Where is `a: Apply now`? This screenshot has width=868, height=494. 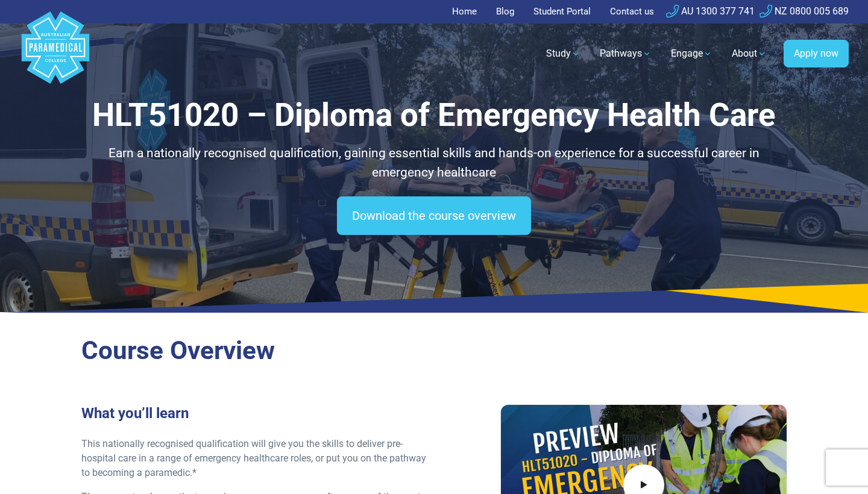
a: Apply now is located at coordinates (817, 54).